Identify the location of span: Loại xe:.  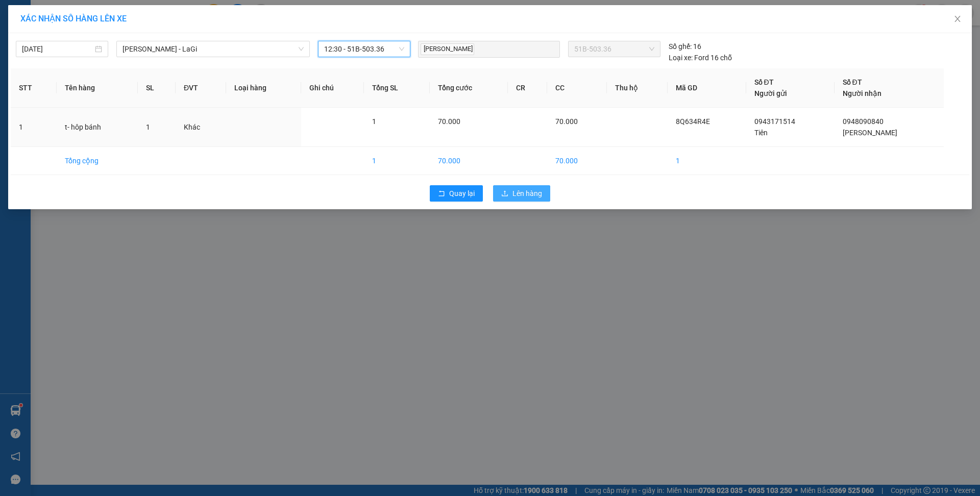
(680, 57).